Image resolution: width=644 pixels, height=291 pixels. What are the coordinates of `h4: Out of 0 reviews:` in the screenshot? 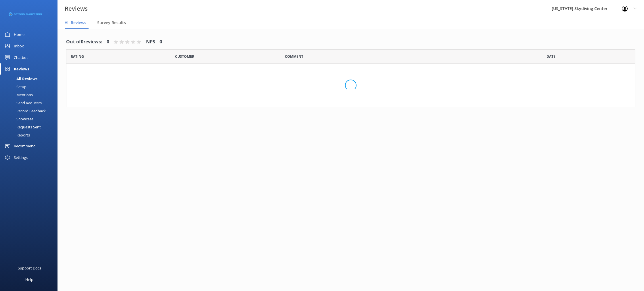 It's located at (84, 42).